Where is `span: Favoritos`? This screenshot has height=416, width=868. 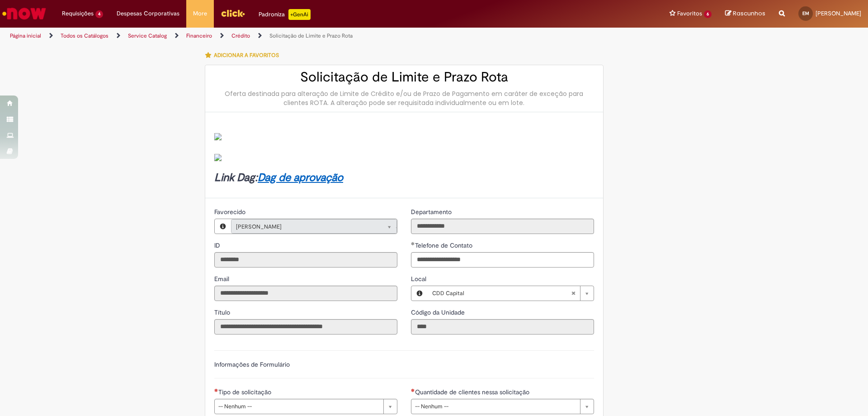
span: Favoritos is located at coordinates (689, 14).